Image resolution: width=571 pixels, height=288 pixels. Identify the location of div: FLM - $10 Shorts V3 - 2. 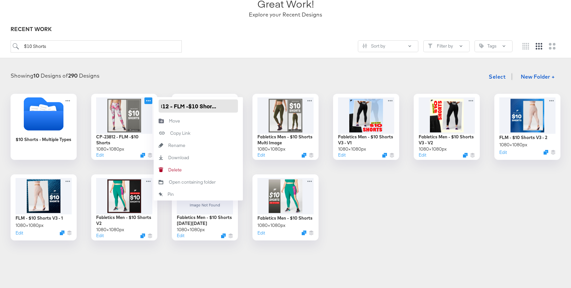
(523, 138).